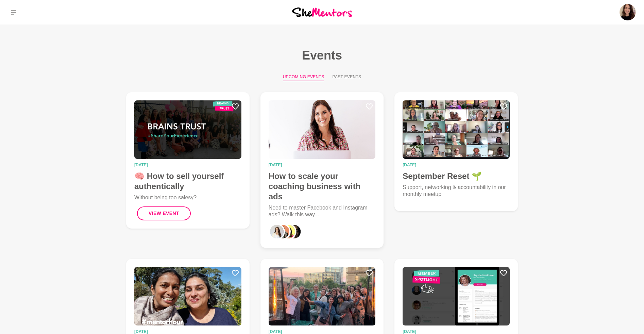 The height and width of the screenshot is (334, 644). I want to click on h4: How to scale your coaching business with ads, so click(322, 186).